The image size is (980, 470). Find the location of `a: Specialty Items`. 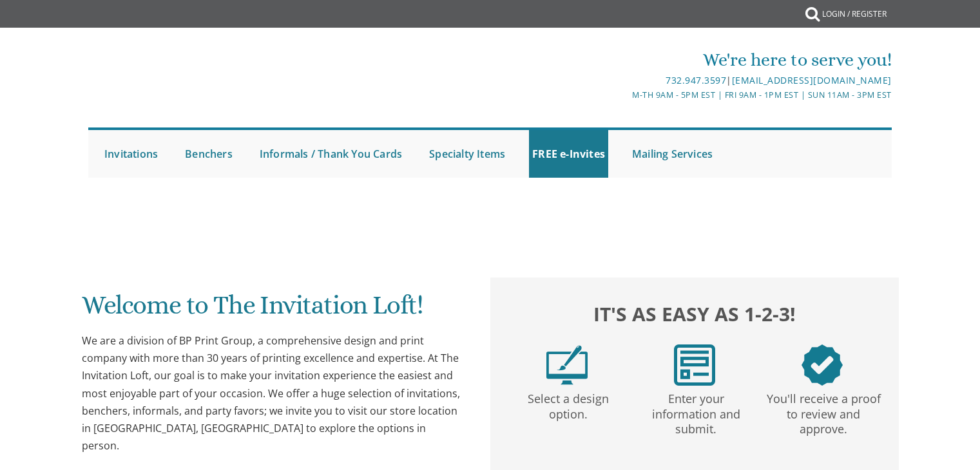

a: Specialty Items is located at coordinates (468, 154).